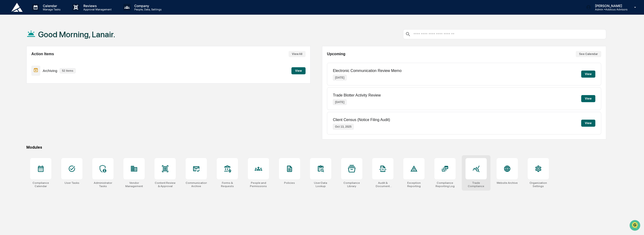 The width and height of the screenshot is (644, 235). What do you see at coordinates (227, 184) in the screenshot?
I see `div: Forms & Requests` at bounding box center [227, 184].